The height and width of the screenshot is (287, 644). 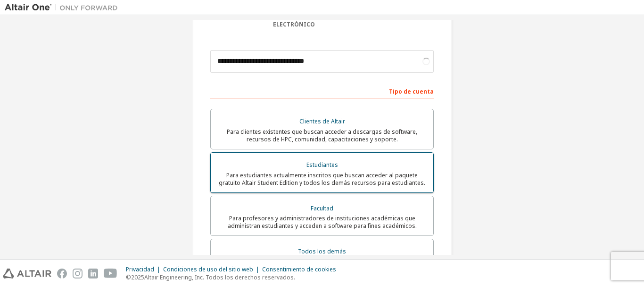 I want to click on font: Para profesores y administradores de instituciones académicas que administran estudiantes y acced..., so click(x=322, y=221).